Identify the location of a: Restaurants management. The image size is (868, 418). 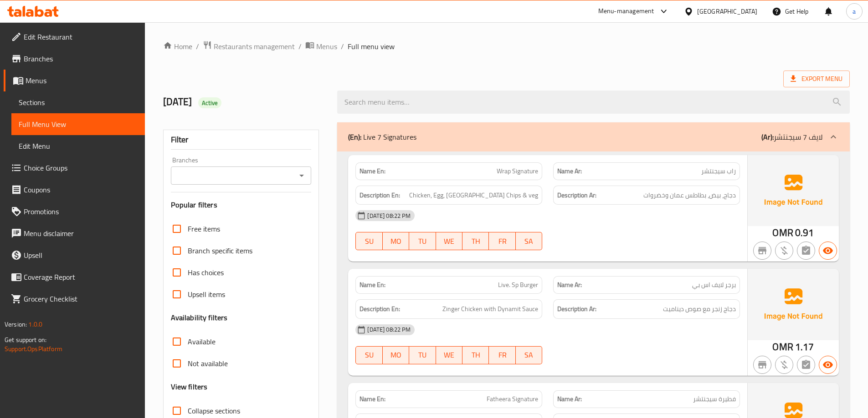
(249, 46).